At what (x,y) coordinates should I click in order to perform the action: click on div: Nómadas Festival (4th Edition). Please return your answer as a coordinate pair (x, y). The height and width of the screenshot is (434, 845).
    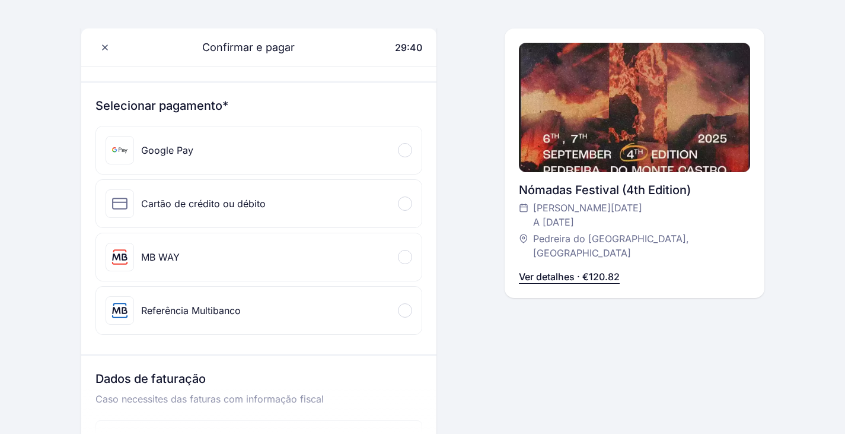
    Looking at the image, I should click on (635, 190).